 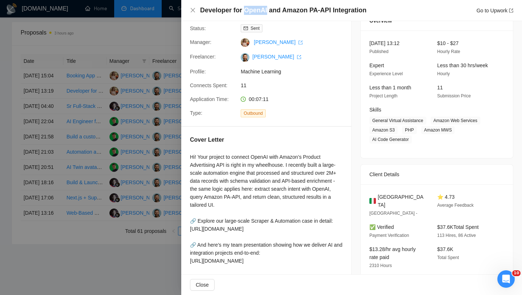 What do you see at coordinates (437, 174) in the screenshot?
I see `div: Client Details` at bounding box center [437, 174].